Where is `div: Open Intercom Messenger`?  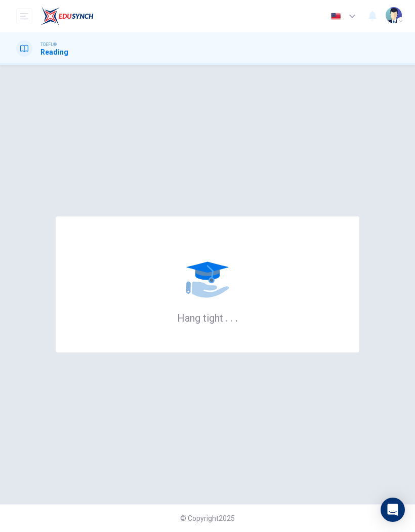 div: Open Intercom Messenger is located at coordinates (392, 510).